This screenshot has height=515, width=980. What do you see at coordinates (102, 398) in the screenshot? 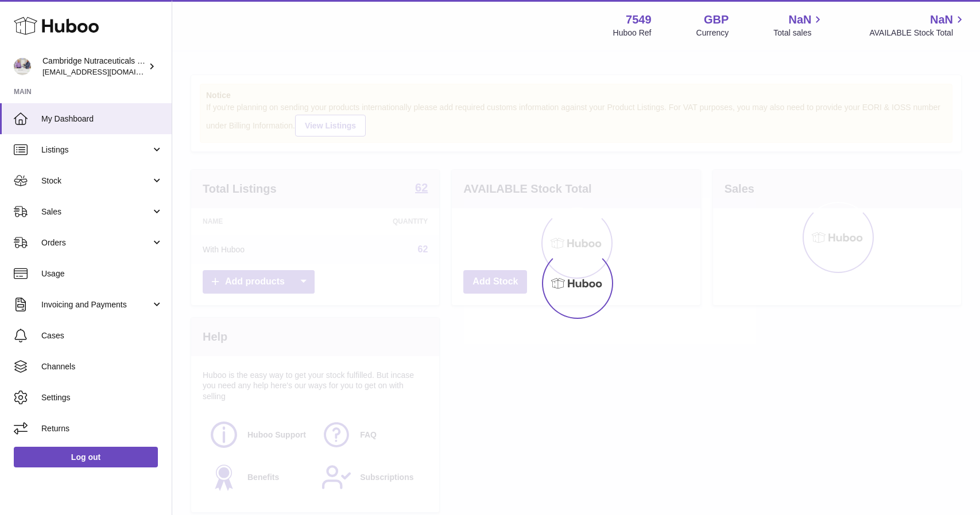
I see `span: Settings` at bounding box center [102, 398].